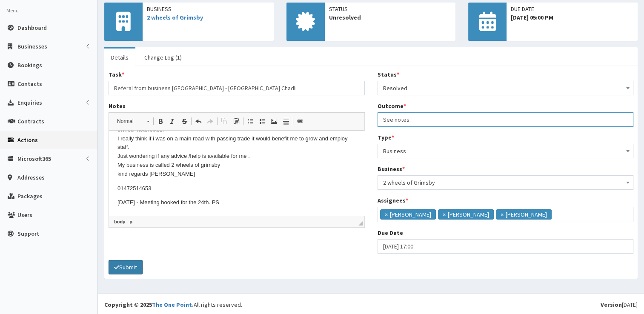  I want to click on label: Type, so click(385, 137).